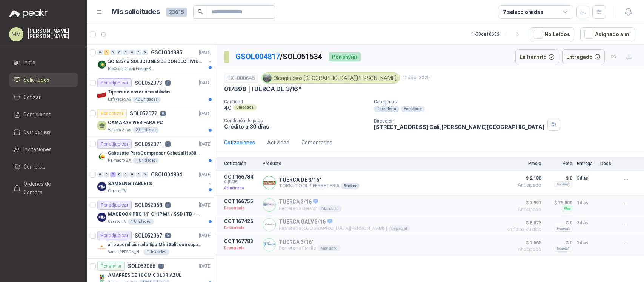 This screenshot has width=644, height=282. What do you see at coordinates (132, 69) in the screenshot?
I see `p: BioCosta Green Energy S.A.S` at bounding box center [132, 69].